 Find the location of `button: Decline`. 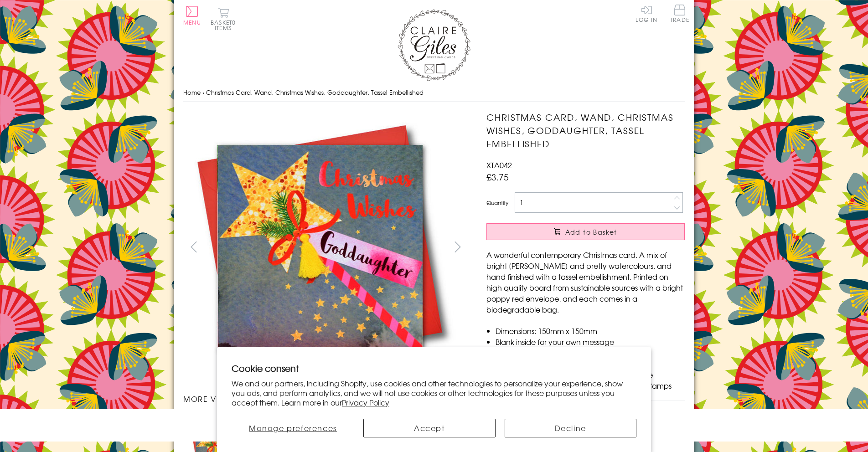

button: Decline is located at coordinates (571, 428).